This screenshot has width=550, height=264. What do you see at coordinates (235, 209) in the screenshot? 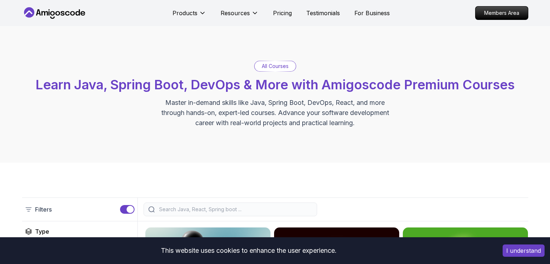
I see `input: Search Java, React, Spring boot ...` at bounding box center [235, 209].